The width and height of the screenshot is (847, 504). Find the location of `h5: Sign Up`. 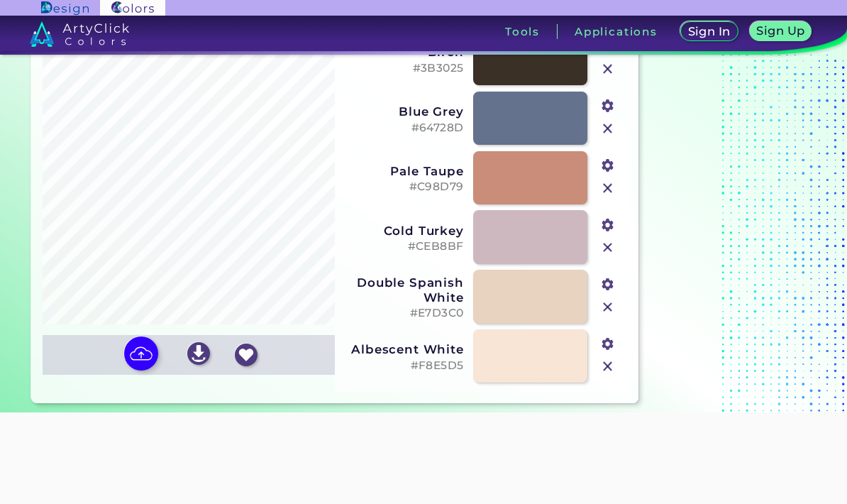

h5: Sign Up is located at coordinates (781, 31).